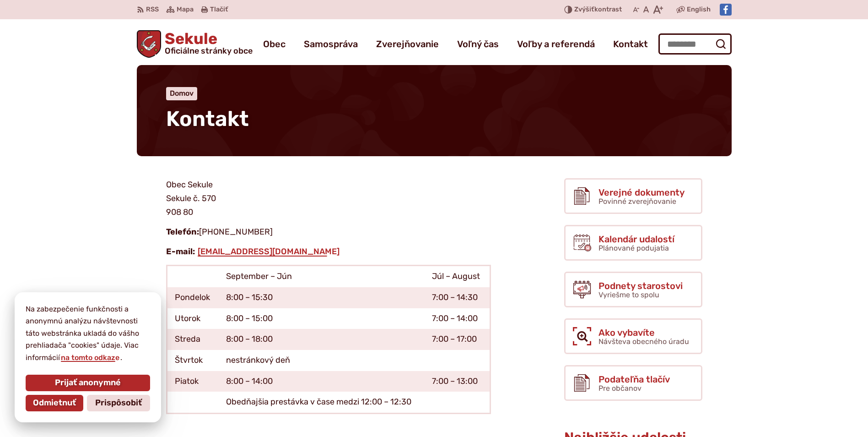 This screenshot has width=868, height=437. Describe the element at coordinates (331, 44) in the screenshot. I see `a: Samospráva` at that location.